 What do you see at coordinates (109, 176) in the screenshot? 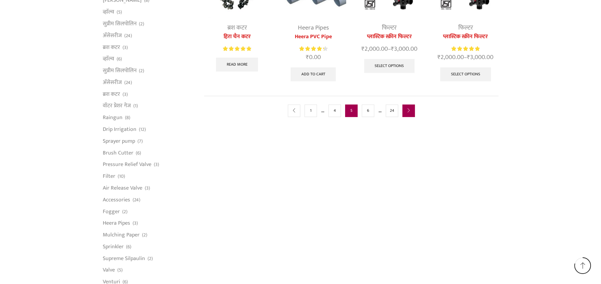
I see `a: Filter` at bounding box center [109, 176].